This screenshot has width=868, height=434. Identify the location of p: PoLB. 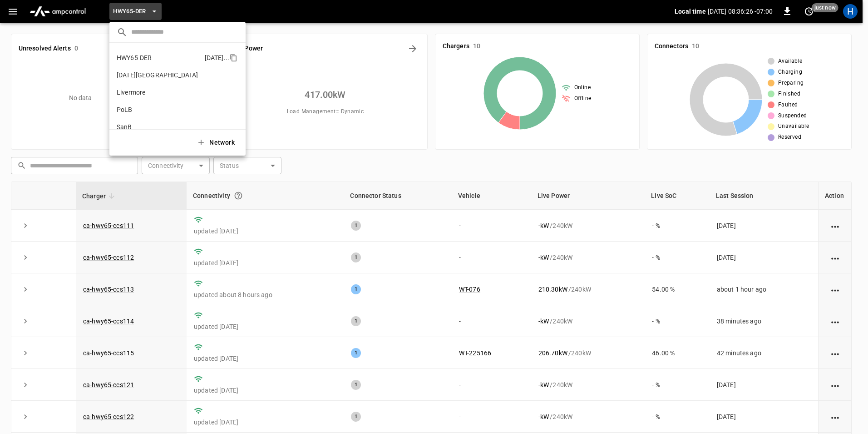
(161, 110).